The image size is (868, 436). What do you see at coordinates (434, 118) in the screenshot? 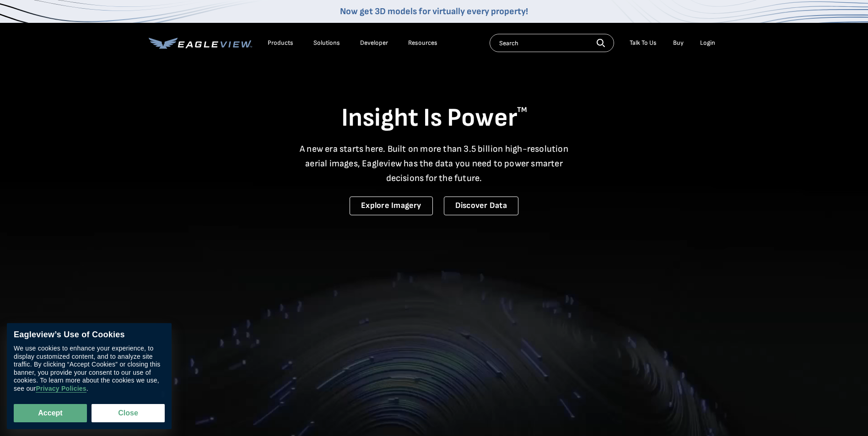
I see `h1: Insight Is Power` at bounding box center [434, 118].